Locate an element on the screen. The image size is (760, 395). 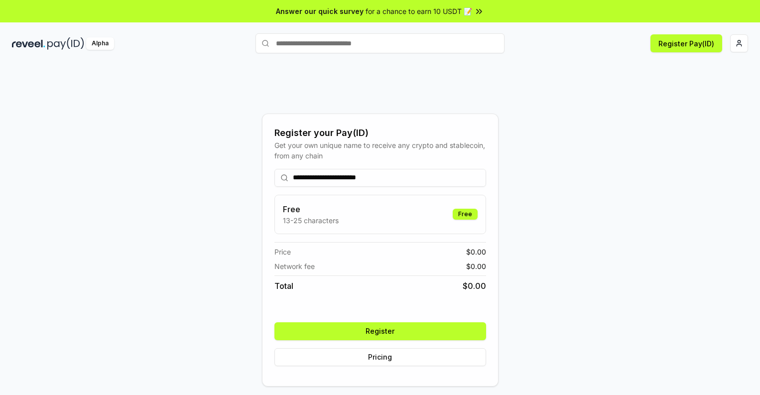
span: Price is located at coordinates (282, 251).